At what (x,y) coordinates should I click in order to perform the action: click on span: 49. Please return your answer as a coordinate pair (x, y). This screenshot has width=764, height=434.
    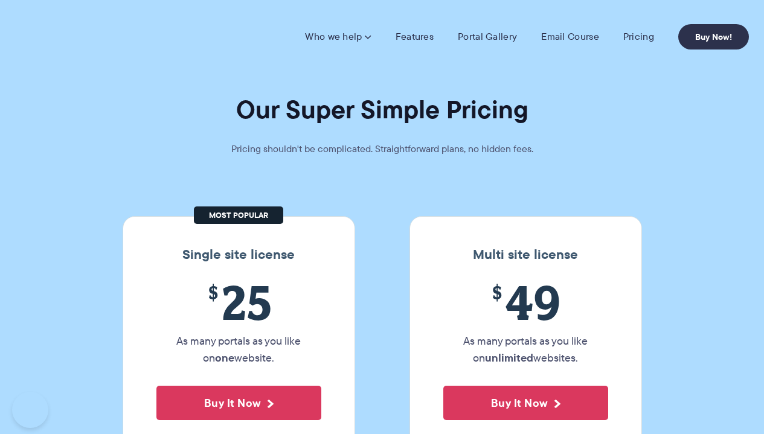
    Looking at the image, I should click on (525, 302).